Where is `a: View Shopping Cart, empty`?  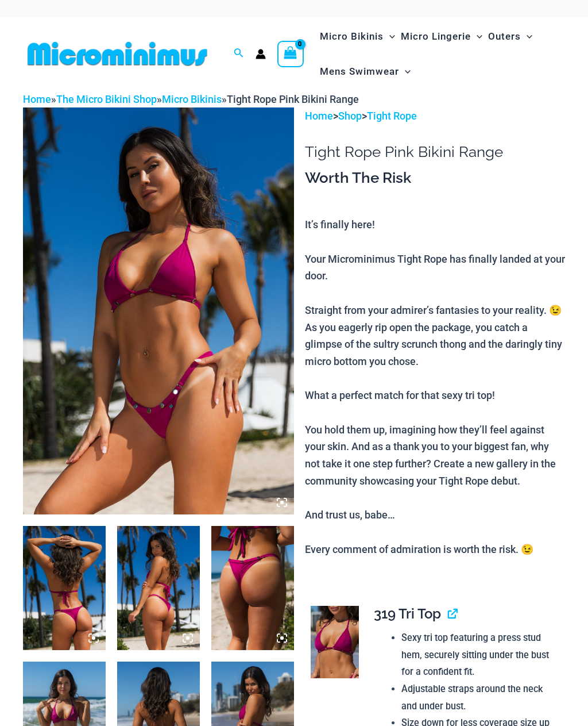 a: View Shopping Cart, empty is located at coordinates (291, 54).